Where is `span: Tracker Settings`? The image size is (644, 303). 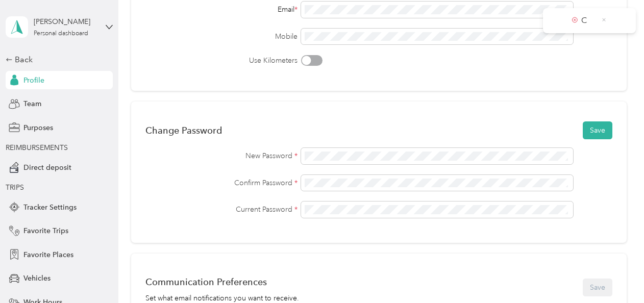 span: Tracker Settings is located at coordinates (50, 207).